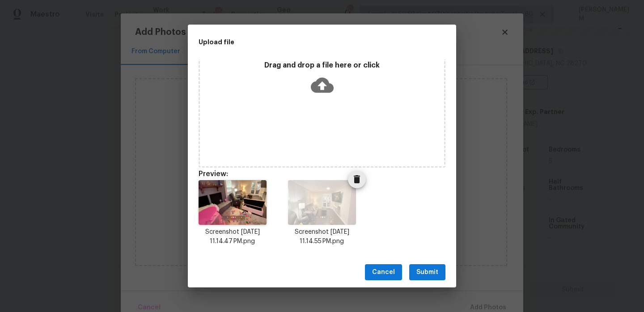 The image size is (644, 312). What do you see at coordinates (322, 202) in the screenshot?
I see `img: g74z8ZhLvLTvXV2dkDCyxGQ8I+Pdkf8H1iXyJibDi7UAAAAASUVORK5CYII=` at bounding box center [322, 202].